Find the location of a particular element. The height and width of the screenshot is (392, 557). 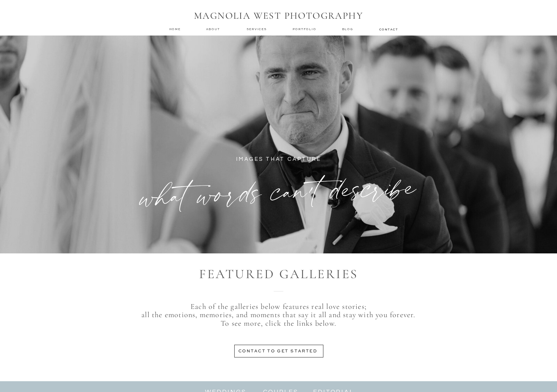

nav: contact is located at coordinates (388, 29).